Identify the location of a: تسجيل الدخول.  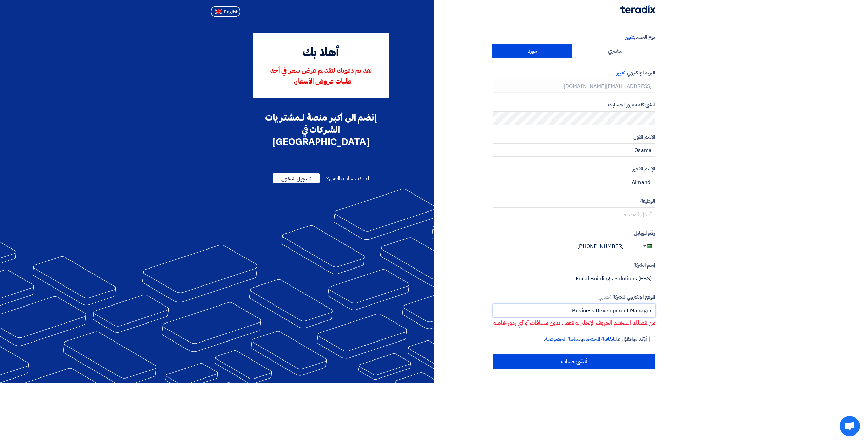
(297, 178).